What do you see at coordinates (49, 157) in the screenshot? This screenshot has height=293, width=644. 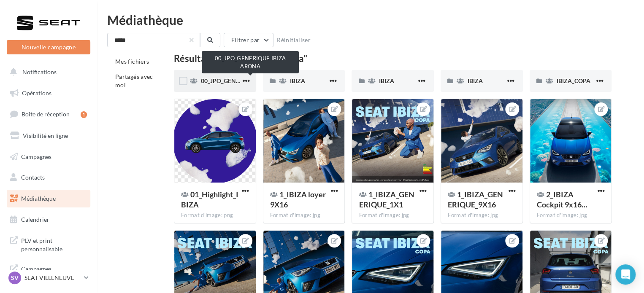 I see `a: Campagnes` at bounding box center [49, 157].